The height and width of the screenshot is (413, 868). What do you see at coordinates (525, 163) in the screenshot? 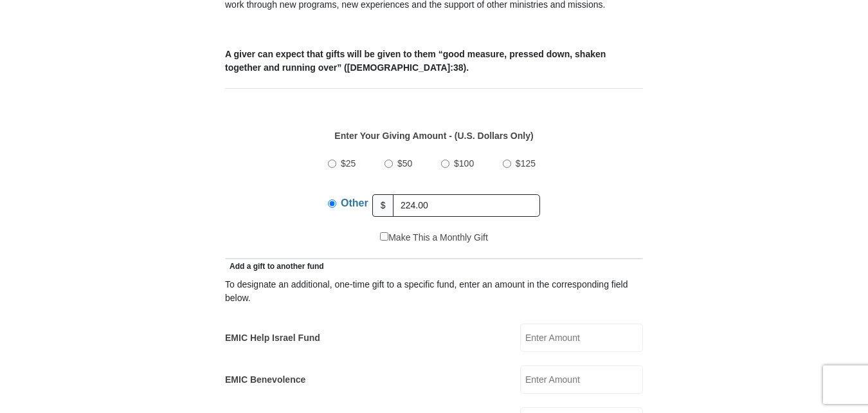
I see `span: $125` at bounding box center [525, 163].